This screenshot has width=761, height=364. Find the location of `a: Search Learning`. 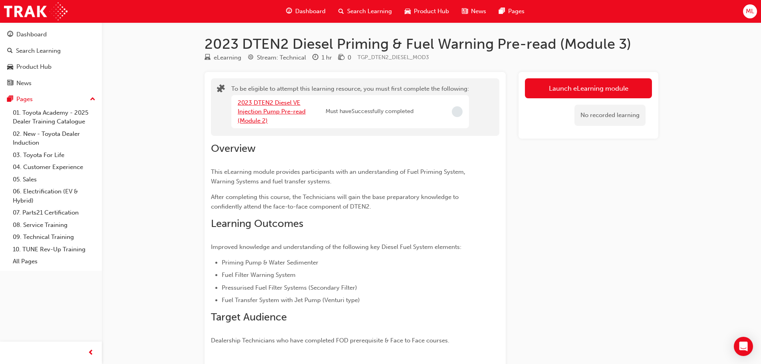

a: Search Learning is located at coordinates (51, 51).